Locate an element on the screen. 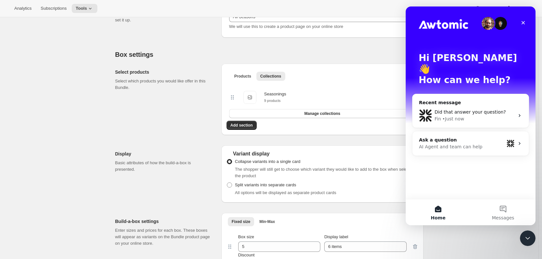 This screenshot has width=542, height=259. button: Manage collections is located at coordinates (322, 114).